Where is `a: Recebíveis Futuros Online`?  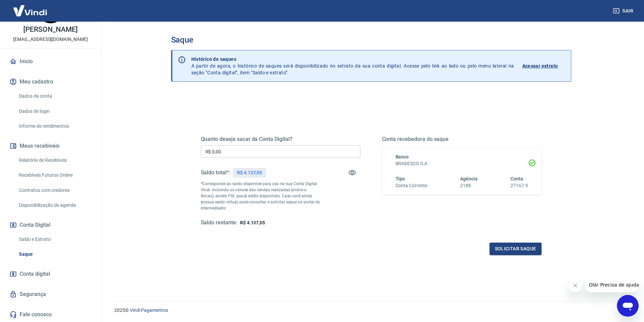 a: Recebíveis Futuros Online is located at coordinates (55, 175).